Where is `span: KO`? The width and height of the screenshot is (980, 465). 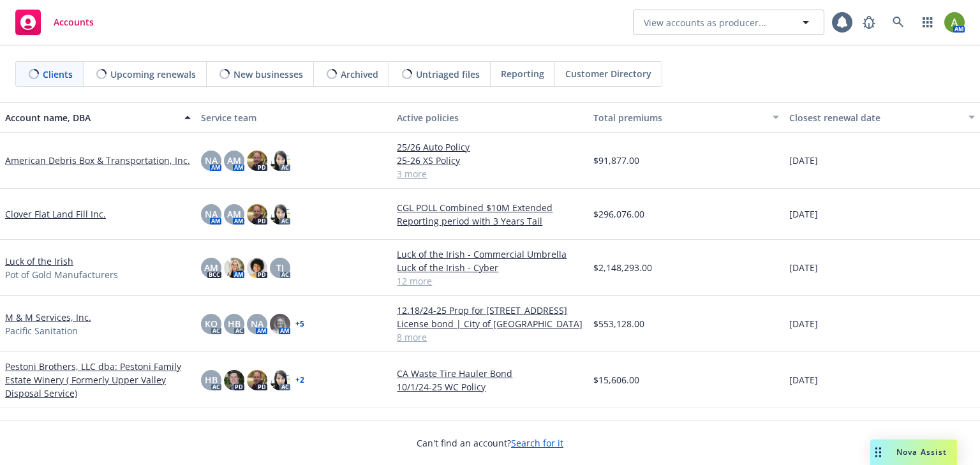 span: KO is located at coordinates (211, 323).